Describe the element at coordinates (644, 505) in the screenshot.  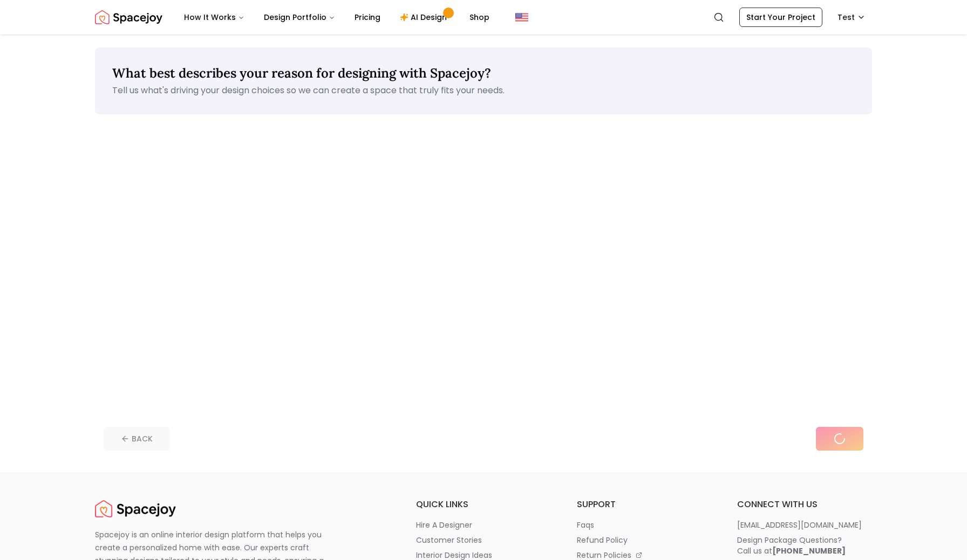
I see `h6: support` at that location.